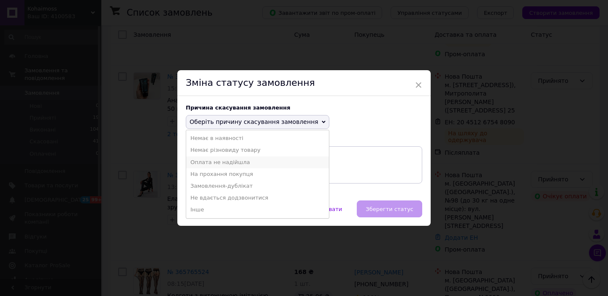 The width and height of the screenshot is (608, 296). What do you see at coordinates (304, 107) in the screenshot?
I see `div: Причина скасування замовлення` at bounding box center [304, 107].